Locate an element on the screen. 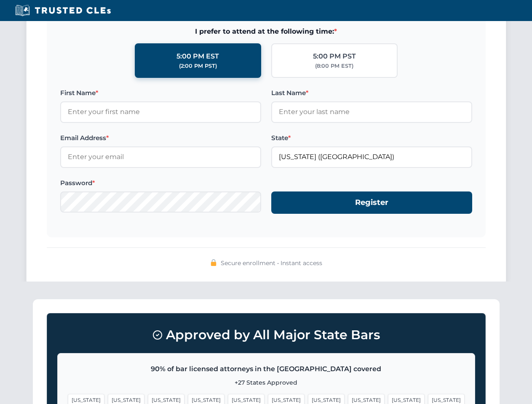 This screenshot has height=404, width=532. label: State is located at coordinates (371, 138).